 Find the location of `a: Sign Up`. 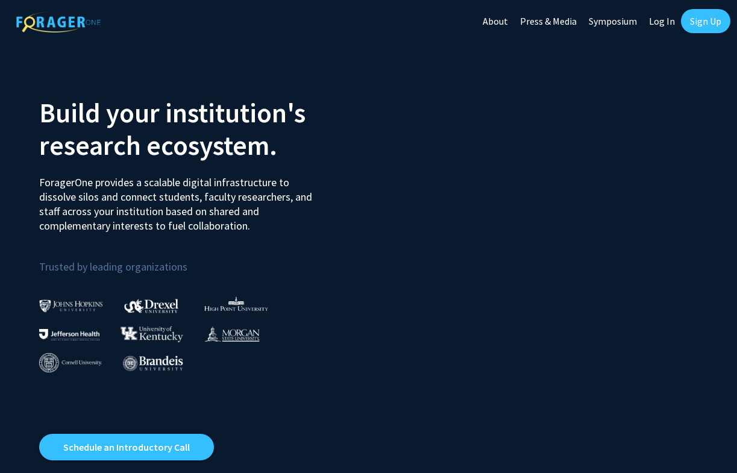

a: Sign Up is located at coordinates (706, 21).